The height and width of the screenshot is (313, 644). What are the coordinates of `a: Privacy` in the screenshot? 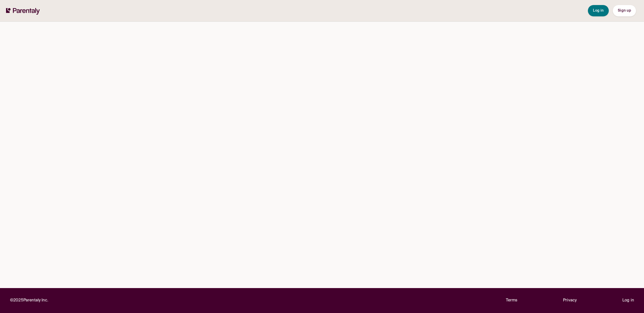 It's located at (570, 300).